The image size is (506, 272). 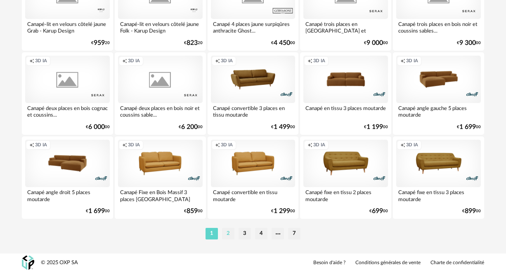 What do you see at coordinates (457, 263) in the screenshot?
I see `a: Charte de confidentialité` at bounding box center [457, 263].